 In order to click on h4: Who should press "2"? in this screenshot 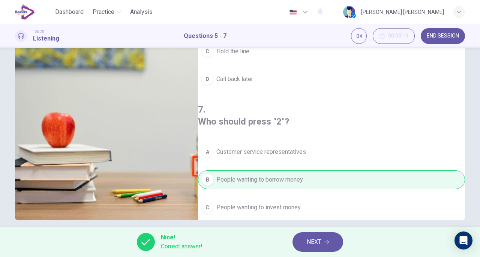, I will do `click(331, 115)`.